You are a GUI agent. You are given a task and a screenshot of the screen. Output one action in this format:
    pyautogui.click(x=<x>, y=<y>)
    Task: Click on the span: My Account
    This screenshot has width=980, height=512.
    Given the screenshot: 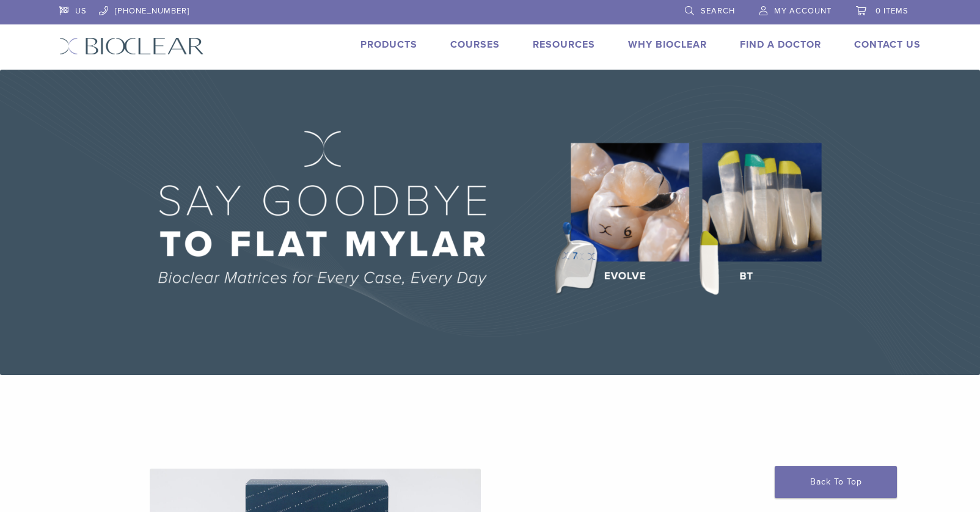 What is the action you would take?
    pyautogui.click(x=803, y=11)
    